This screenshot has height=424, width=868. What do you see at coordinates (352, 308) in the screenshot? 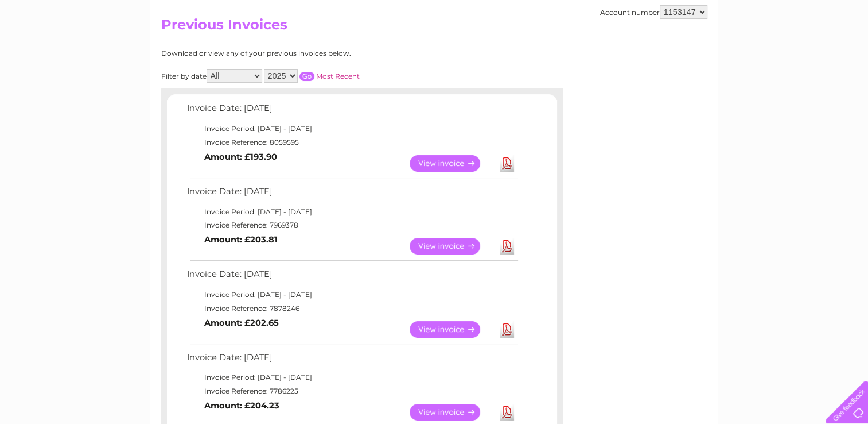
I see `td: Invoice Reference: 7878246` at bounding box center [352, 308].